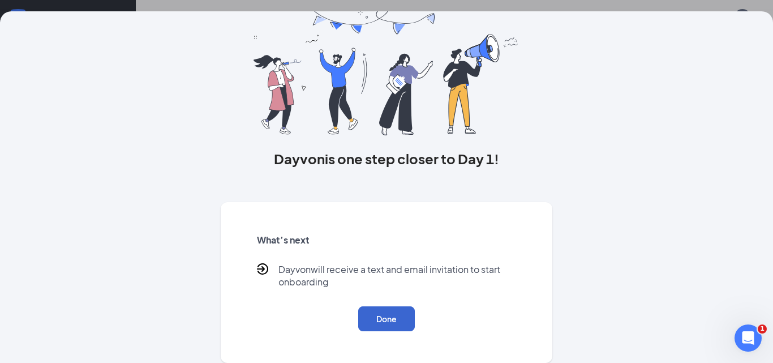 This screenshot has width=773, height=363. What do you see at coordinates (387, 158) in the screenshot?
I see `h3: Dayvon is one step closer to Day 1!` at bounding box center [387, 158].